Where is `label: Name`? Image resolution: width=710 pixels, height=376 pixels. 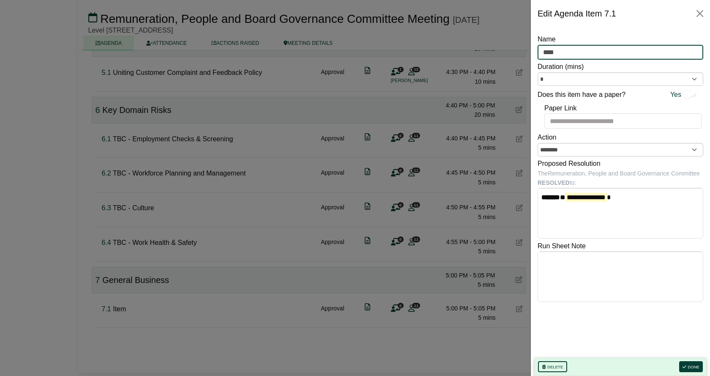
label: Name is located at coordinates (547, 39).